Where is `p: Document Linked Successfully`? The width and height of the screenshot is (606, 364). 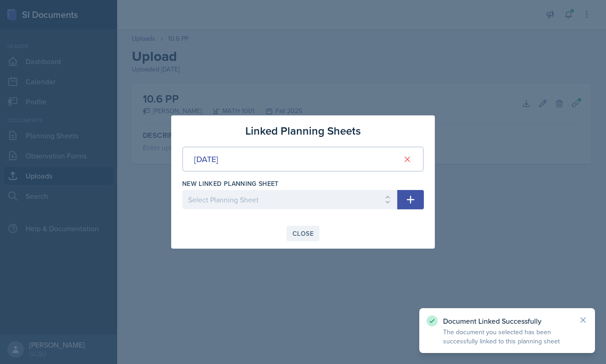
p: Document Linked Successfully is located at coordinates (507, 321).